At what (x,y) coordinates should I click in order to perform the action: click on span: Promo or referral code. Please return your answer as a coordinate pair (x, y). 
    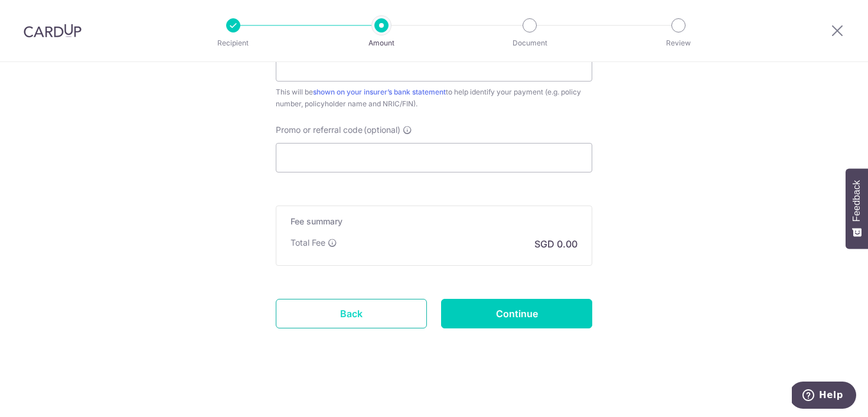
    Looking at the image, I should click on (319, 130).